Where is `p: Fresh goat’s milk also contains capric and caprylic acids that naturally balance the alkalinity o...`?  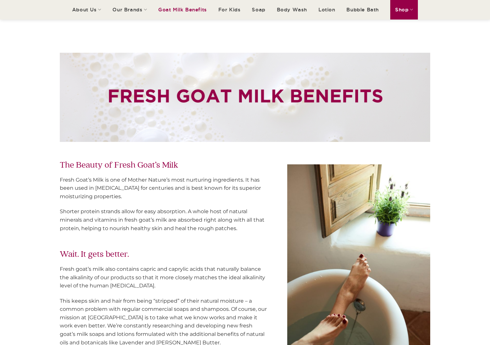 p: Fresh goat’s milk also contains capric and caprylic acids that naturally balance the alkalinity o... is located at coordinates (164, 277).